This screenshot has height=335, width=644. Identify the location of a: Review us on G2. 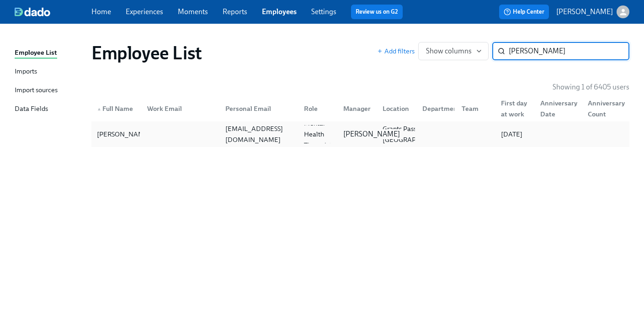
(377, 12).